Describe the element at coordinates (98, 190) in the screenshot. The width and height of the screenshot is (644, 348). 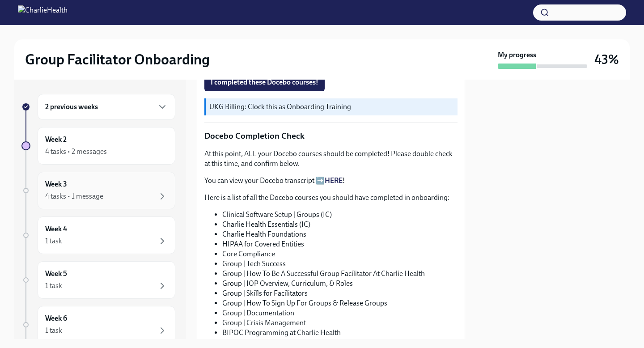
I see `a: Week 34 tasks • 1 message` at that location.